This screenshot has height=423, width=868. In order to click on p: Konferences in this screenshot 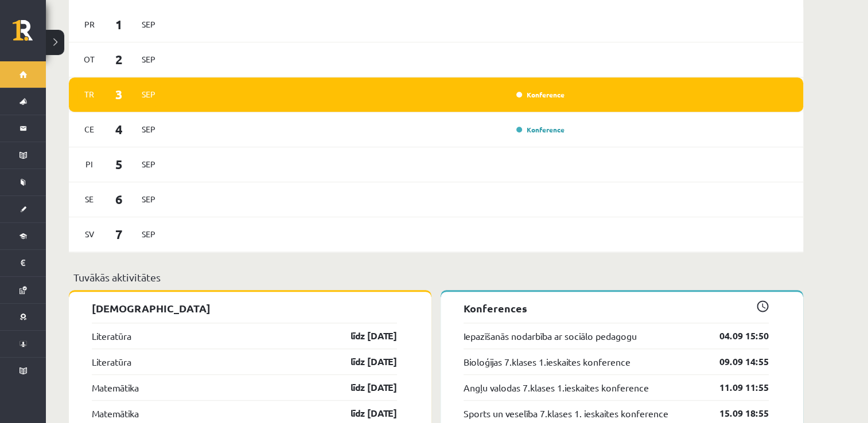, I will do `click(616, 308)`.